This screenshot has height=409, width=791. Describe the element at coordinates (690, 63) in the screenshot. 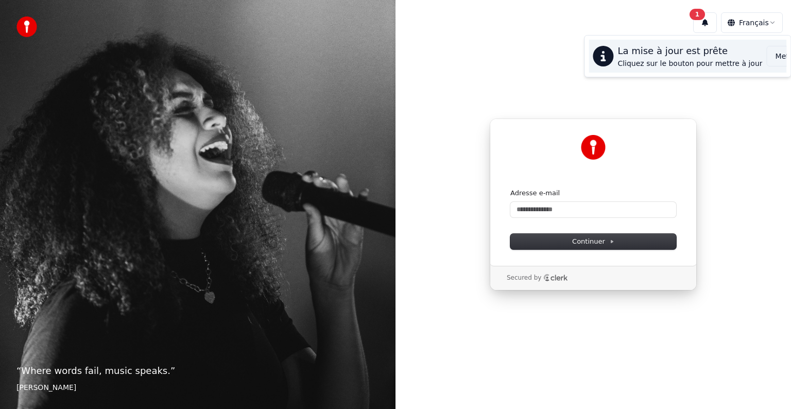

I see `div: Cliquez sur le bouton pour mettre à jour` at that location.